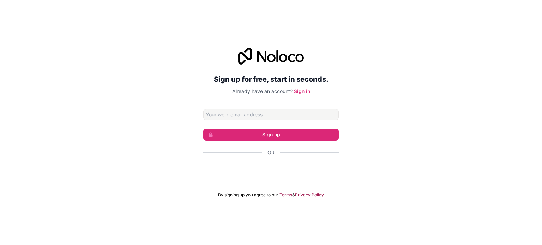  Describe the element at coordinates (248, 195) in the screenshot. I see `span: By signing up you agree to our` at that location.